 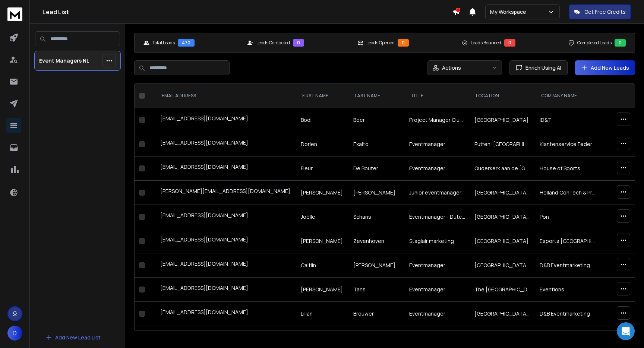 I want to click on td: Brouwer, so click(x=377, y=314).